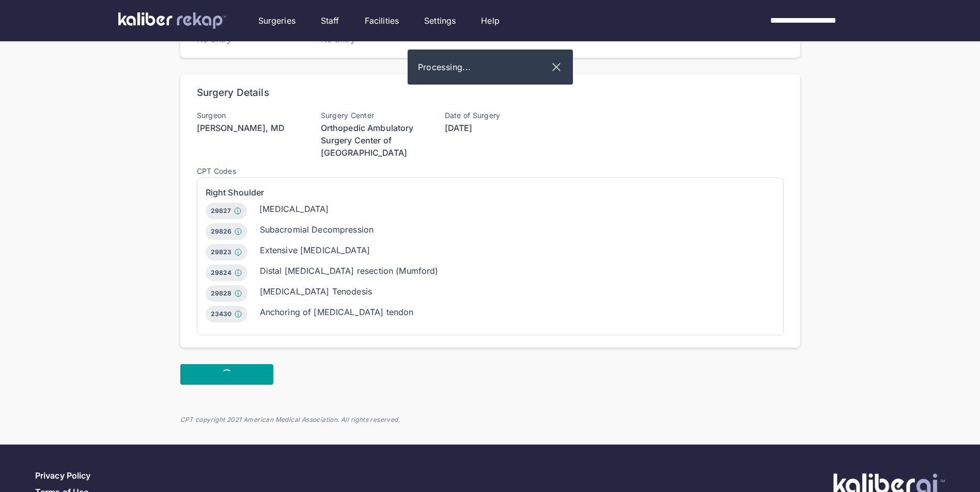 This screenshot has height=492, width=980. I want to click on div: Help, so click(490, 21).